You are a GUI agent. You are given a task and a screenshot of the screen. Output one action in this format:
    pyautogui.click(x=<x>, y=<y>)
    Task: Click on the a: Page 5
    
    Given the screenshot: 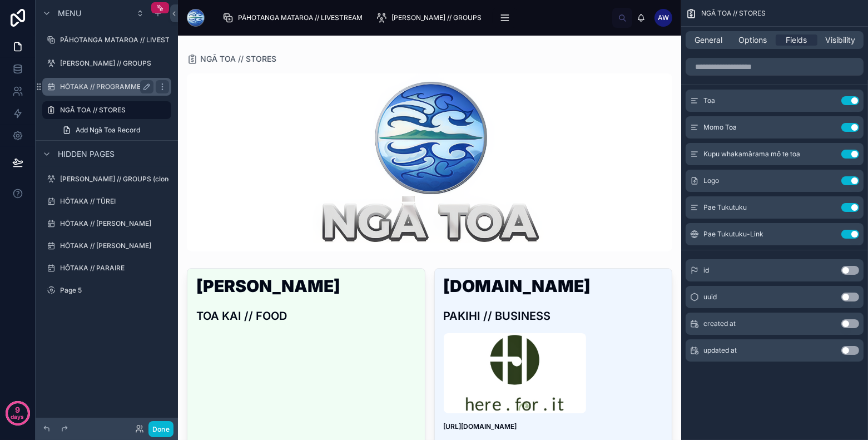 What is the action you would take?
    pyautogui.click(x=107, y=291)
    